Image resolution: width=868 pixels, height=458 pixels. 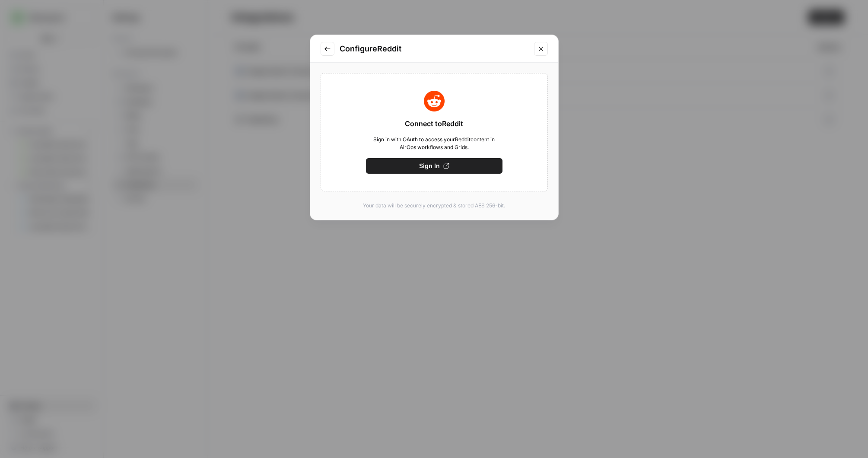 I want to click on h2: Configure Reddit, so click(x=434, y=49).